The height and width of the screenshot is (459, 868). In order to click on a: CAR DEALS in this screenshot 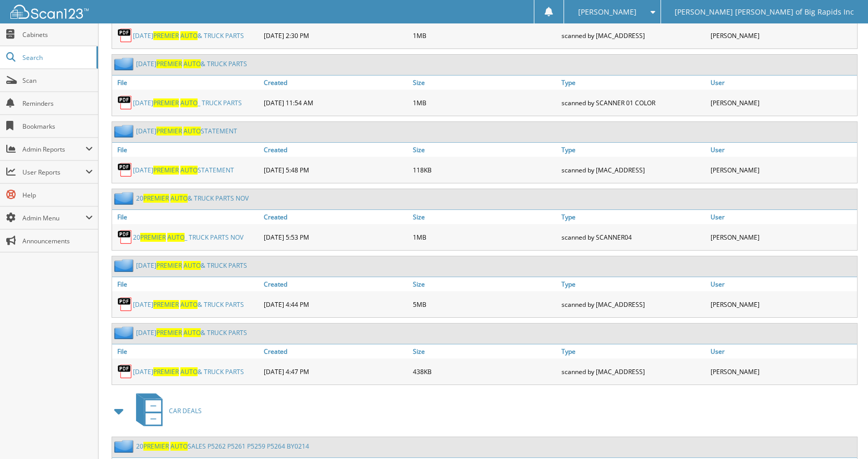, I will do `click(166, 411)`.